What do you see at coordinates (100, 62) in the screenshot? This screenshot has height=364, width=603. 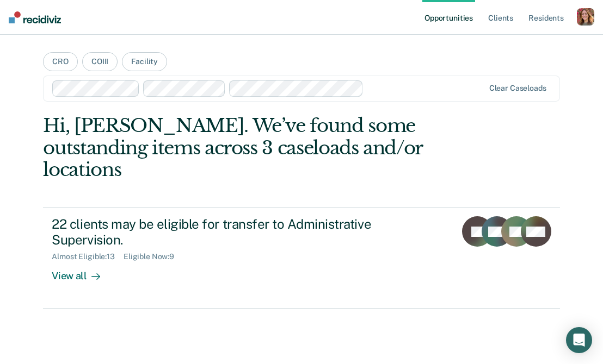 I see `button: COIII` at bounding box center [100, 62].